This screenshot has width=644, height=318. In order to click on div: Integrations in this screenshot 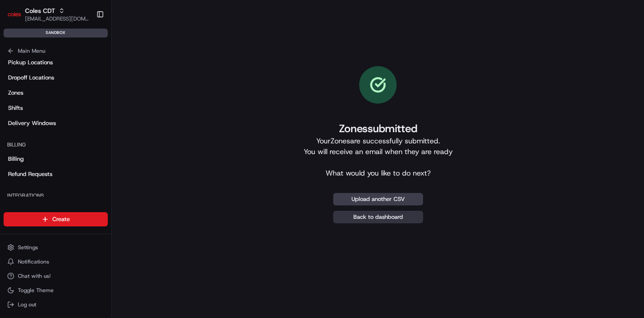, I will do `click(55, 196)`.